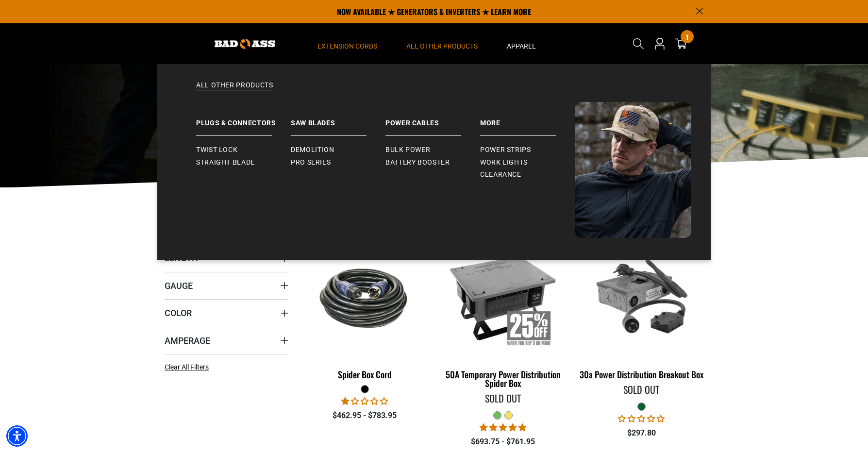 Image resolution: width=868 pixels, height=453 pixels. I want to click on span: 5.00 stars, so click(502, 427).